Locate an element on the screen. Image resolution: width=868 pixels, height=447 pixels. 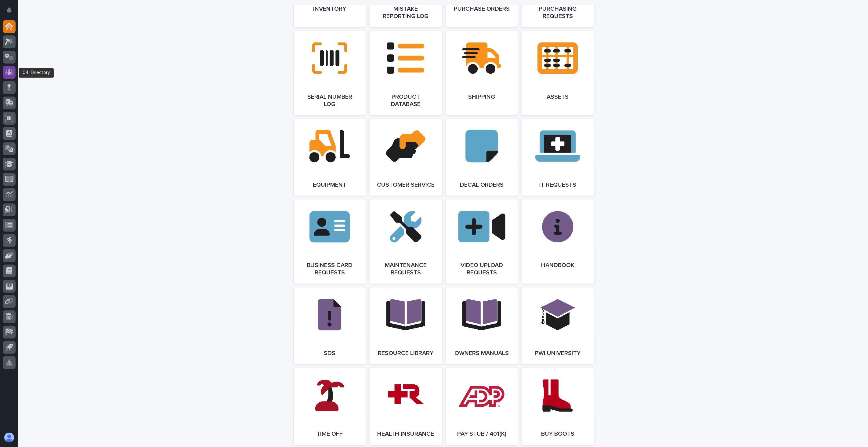
a: Shipping is located at coordinates (482, 73).